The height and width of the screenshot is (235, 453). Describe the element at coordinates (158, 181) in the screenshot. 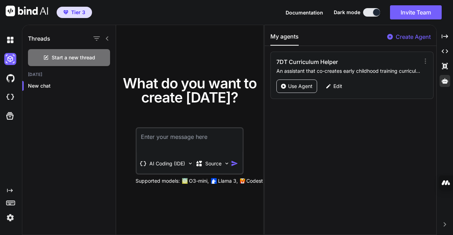

I see `p: Supported models:` at that location.